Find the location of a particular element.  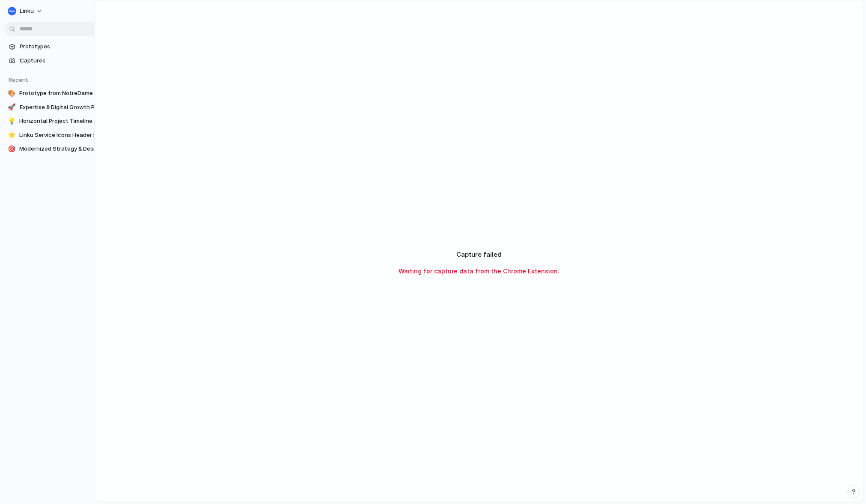

a: Captures is located at coordinates (58, 61).